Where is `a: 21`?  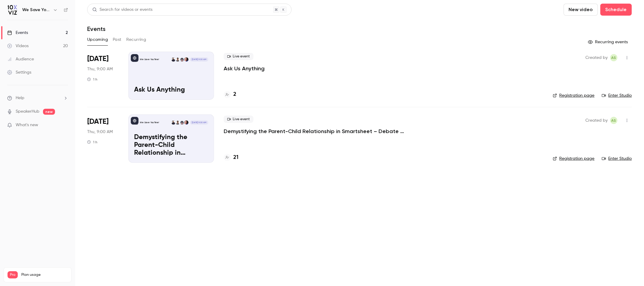
a: 21 is located at coordinates (231, 157).